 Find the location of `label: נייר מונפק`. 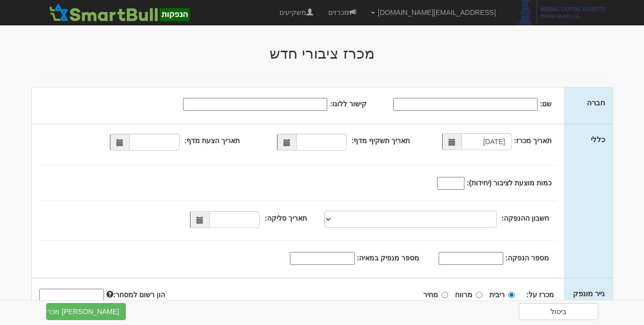

label: נייר מונפק is located at coordinates (589, 294).